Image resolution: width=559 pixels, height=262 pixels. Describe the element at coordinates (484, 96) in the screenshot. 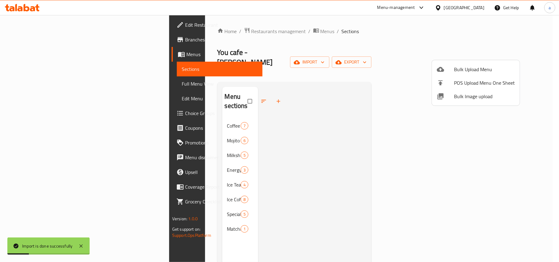

I see `span: Bulk Image upload` at that location.